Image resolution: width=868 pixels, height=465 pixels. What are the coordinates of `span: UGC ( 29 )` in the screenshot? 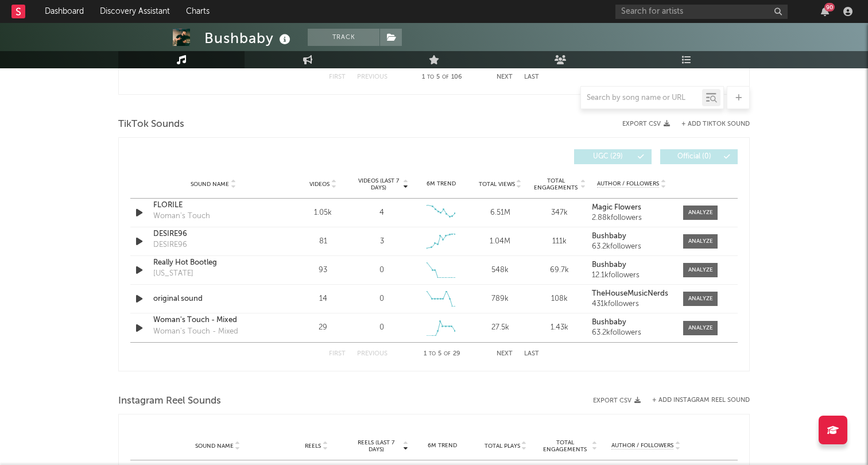 It's located at (608, 157).